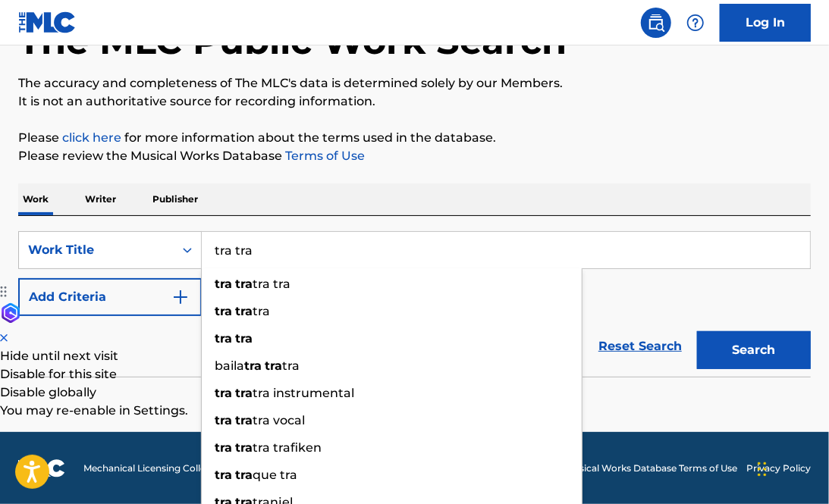  What do you see at coordinates (656, 23) in the screenshot?
I see `img: search` at bounding box center [656, 23].